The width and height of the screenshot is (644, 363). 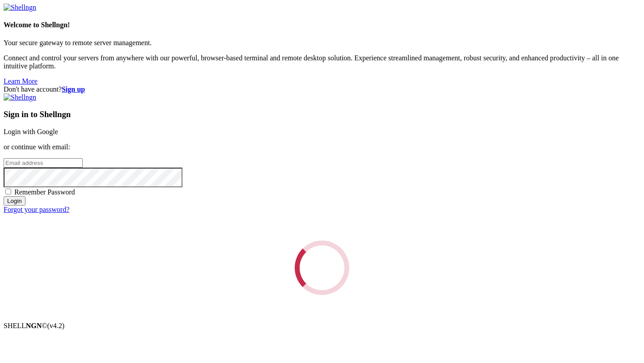 What do you see at coordinates (322, 43) in the screenshot?
I see `p: Your secure gateway to remote server management.` at bounding box center [322, 43].